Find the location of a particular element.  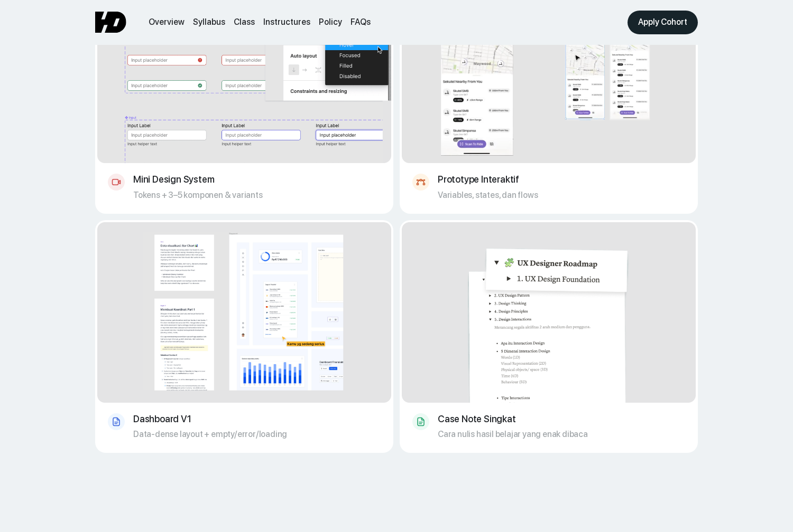

div: Data-dense layout + empty/error/loading is located at coordinates (210, 435).